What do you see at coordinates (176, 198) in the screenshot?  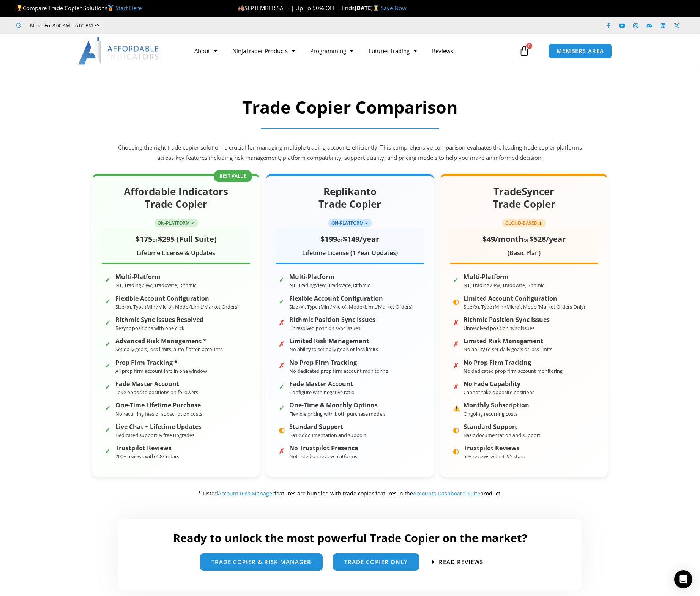 I see `h2: Affordable Indicators Trade Copier` at bounding box center [176, 198].